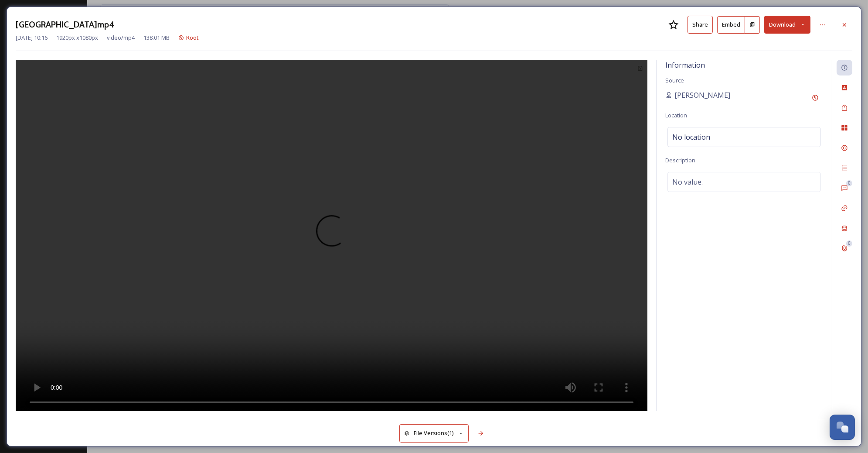 This screenshot has width=868, height=453. Describe the element at coordinates (700, 25) in the screenshot. I see `button: Share` at that location.